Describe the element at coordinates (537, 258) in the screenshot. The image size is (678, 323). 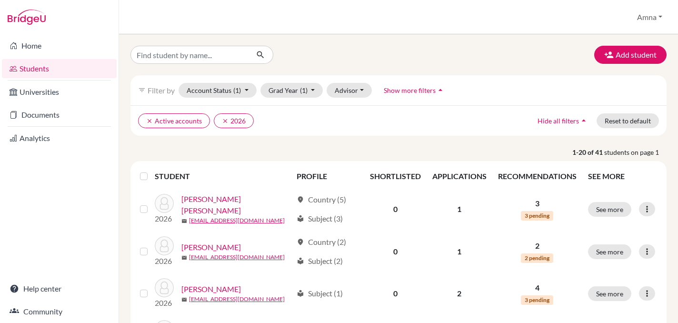
I see `span: 2 pending` at that location.